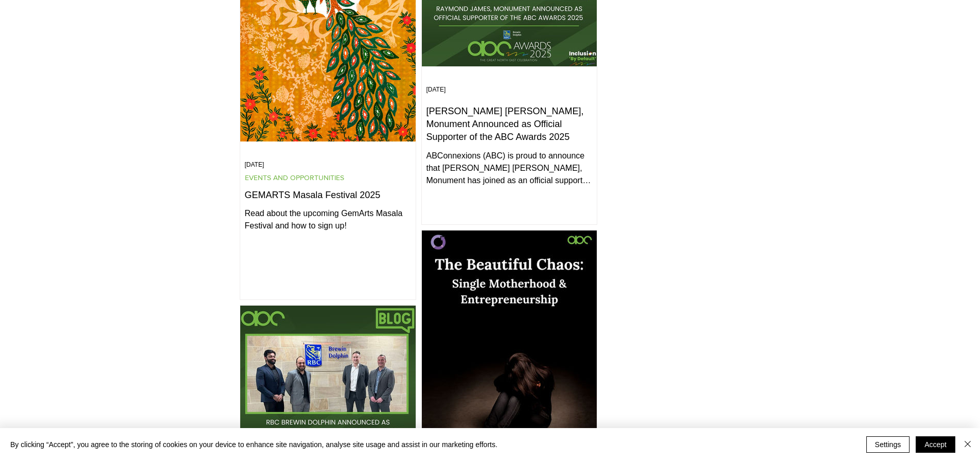 The width and height of the screenshot is (980, 461). Describe the element at coordinates (294, 177) in the screenshot. I see `a: EVENTS AND OPPORTUNITIES` at that location.